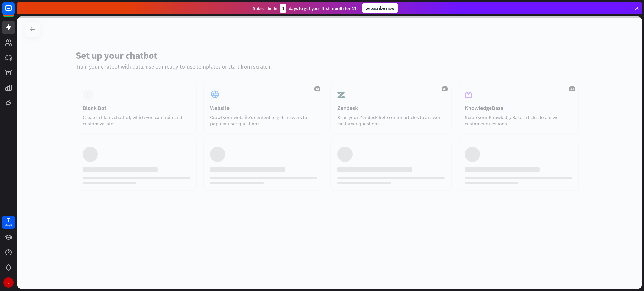 This screenshot has width=644, height=291. What do you see at coordinates (380, 8) in the screenshot?
I see `div: Subscribe now` at bounding box center [380, 8].